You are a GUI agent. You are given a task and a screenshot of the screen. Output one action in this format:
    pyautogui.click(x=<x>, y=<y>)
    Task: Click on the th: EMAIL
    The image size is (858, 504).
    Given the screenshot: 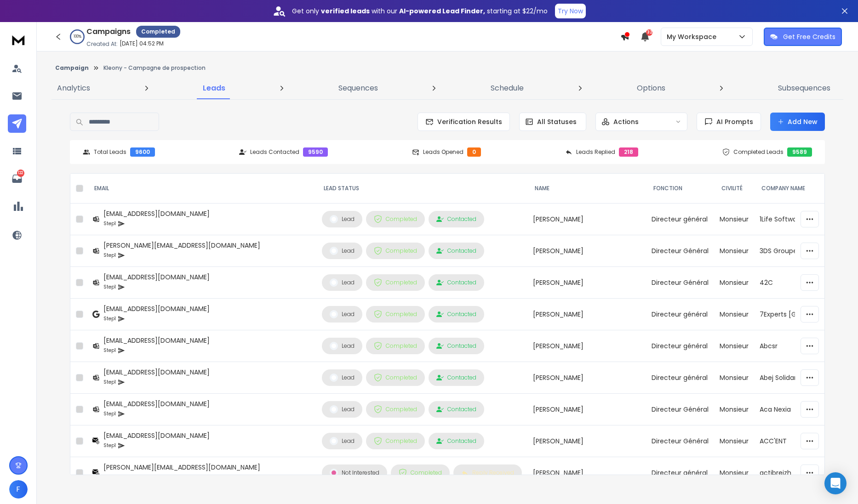 What is the action you would take?
    pyautogui.click(x=202, y=188)
    